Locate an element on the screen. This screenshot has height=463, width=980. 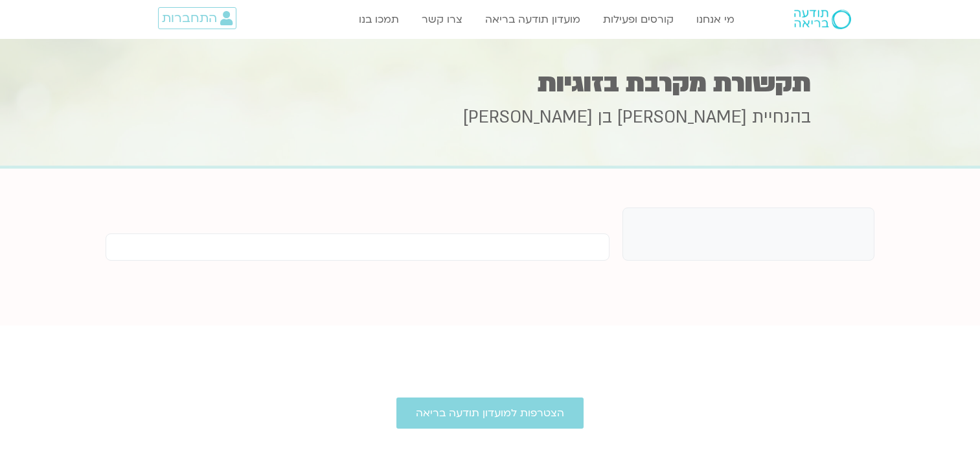
a: מועדון תודעה בריאה is located at coordinates (533, 20).